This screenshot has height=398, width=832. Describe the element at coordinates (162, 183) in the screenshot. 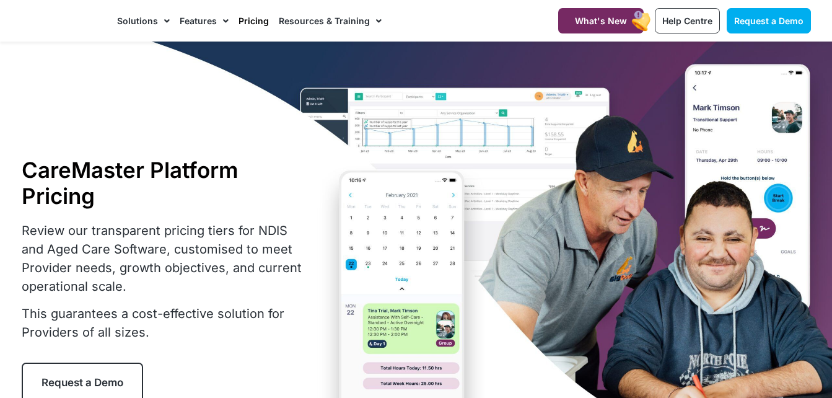

I see `h1: CareMaster Platform Pricing` at that location.